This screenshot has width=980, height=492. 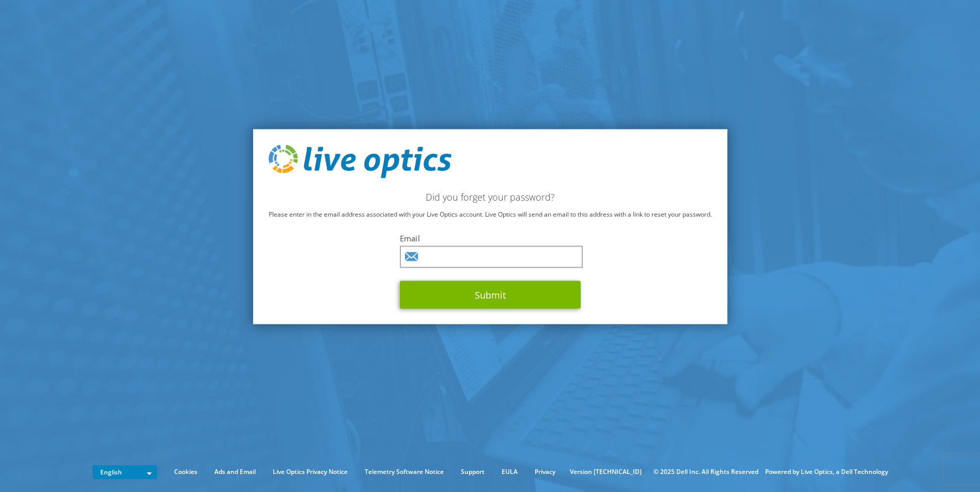 What do you see at coordinates (185, 472) in the screenshot?
I see `a: Cookies` at bounding box center [185, 472].